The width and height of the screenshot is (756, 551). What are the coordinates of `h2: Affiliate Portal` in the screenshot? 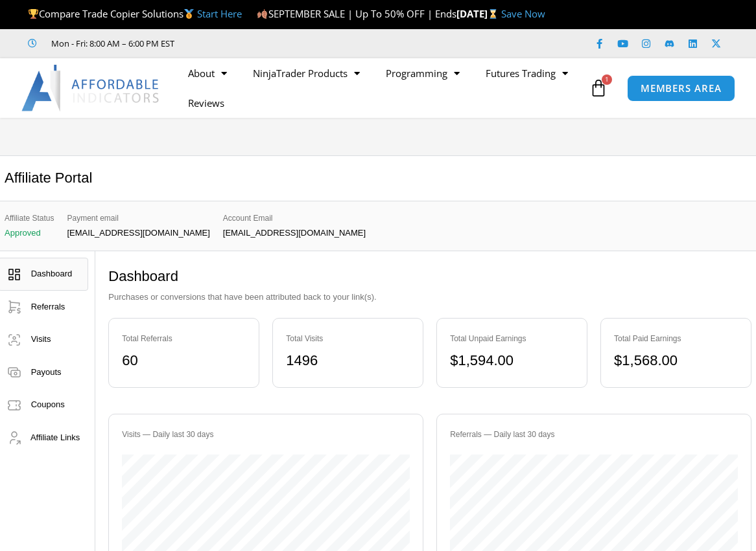 It's located at (48, 178).